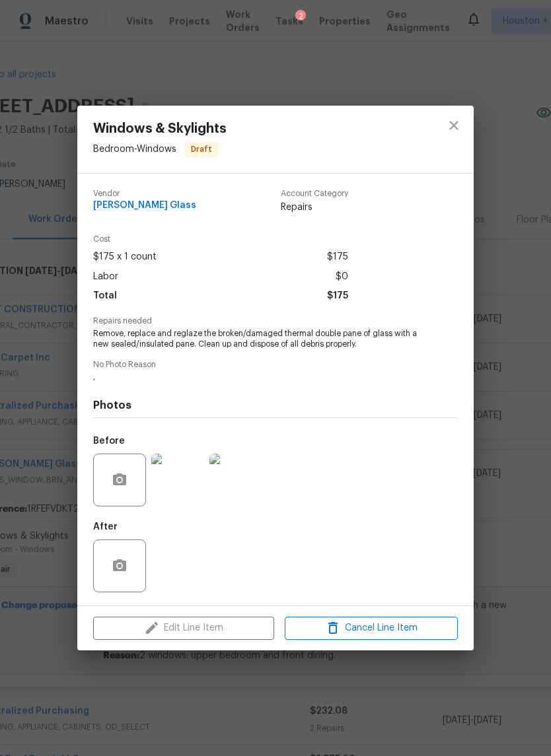 This screenshot has width=551, height=756. I want to click on span: Cancel Line Item, so click(371, 628).